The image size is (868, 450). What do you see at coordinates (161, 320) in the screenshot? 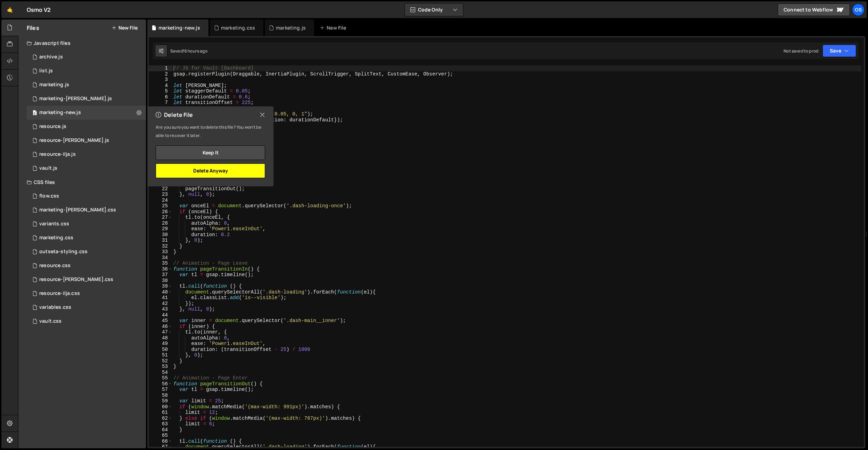
I see `div: 45` at bounding box center [161, 320].